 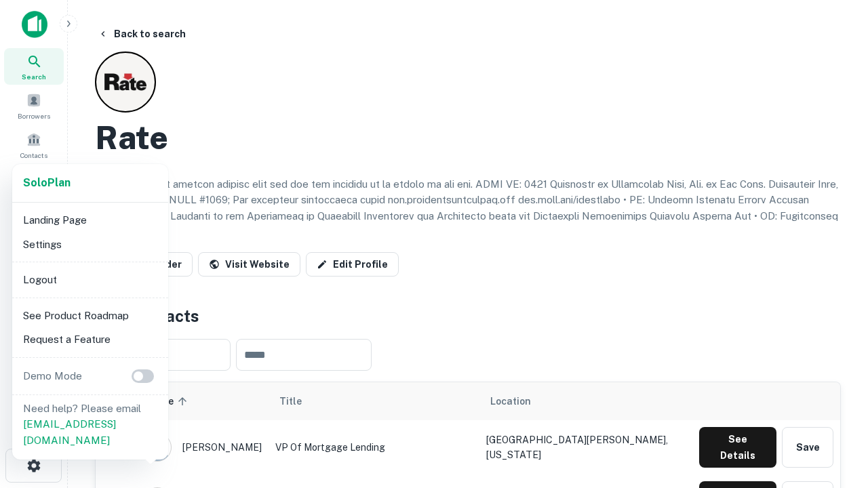 I want to click on p: Demo Mode, so click(x=52, y=376).